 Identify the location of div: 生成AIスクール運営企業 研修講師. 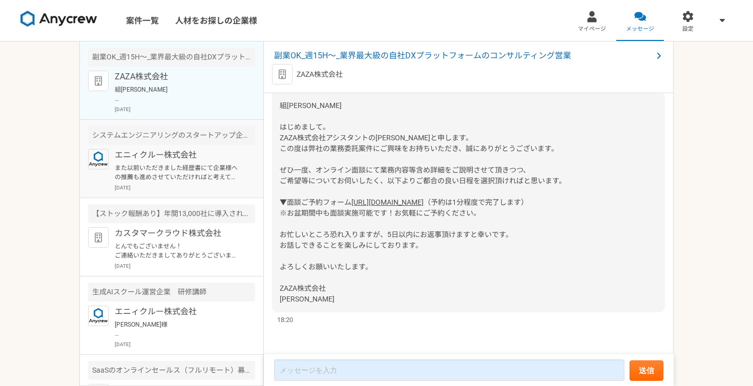
(172, 292).